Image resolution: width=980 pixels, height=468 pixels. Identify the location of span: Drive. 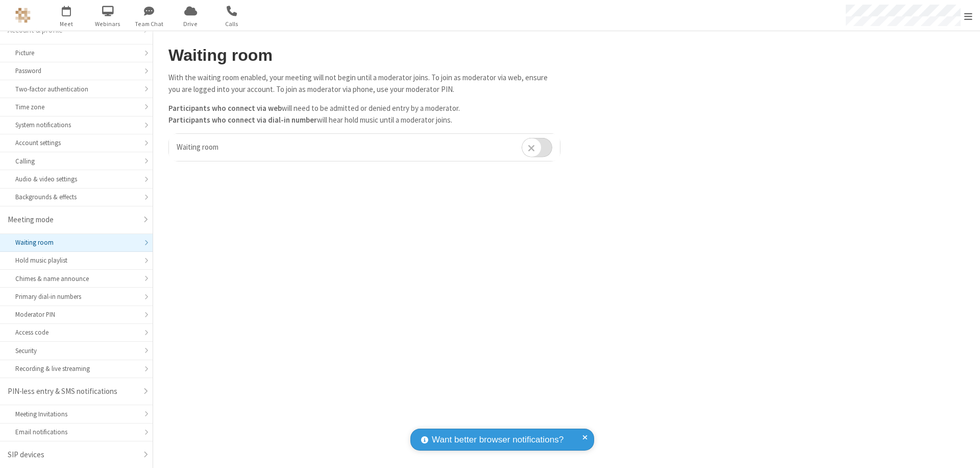
(191, 24).